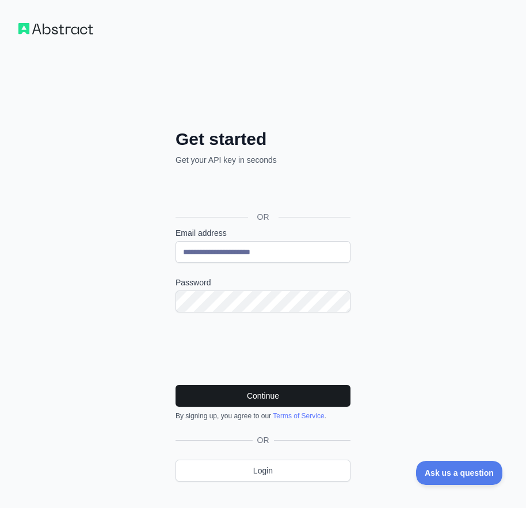 Image resolution: width=526 pixels, height=508 pixels. What do you see at coordinates (298, 416) in the screenshot?
I see `a: Terms of Service` at bounding box center [298, 416].